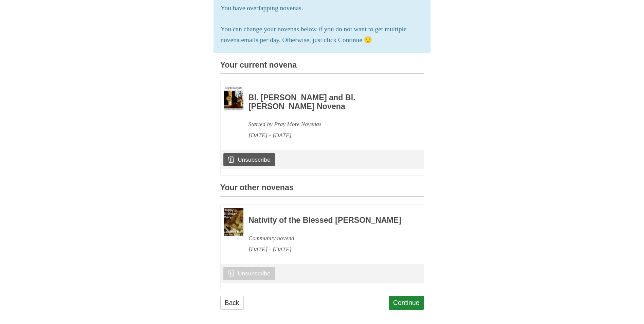 The height and width of the screenshot is (324, 644). Describe the element at coordinates (327, 124) in the screenshot. I see `div: Started by Pray More Novenas` at that location.